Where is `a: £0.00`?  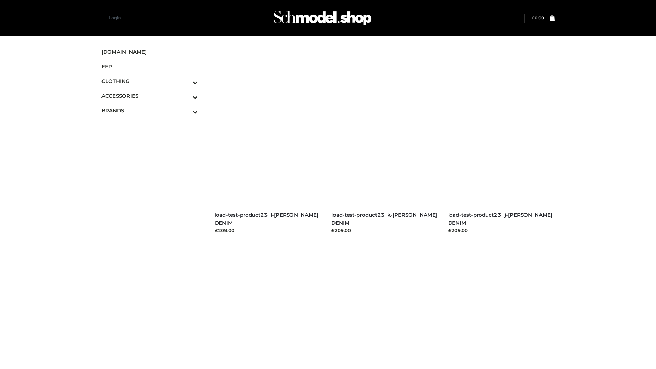 a: £0.00 is located at coordinates (538, 18).